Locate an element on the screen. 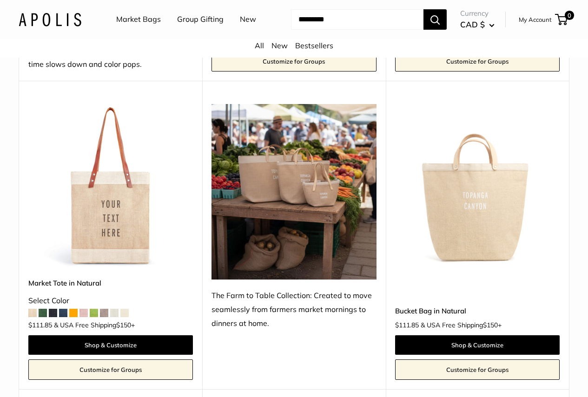 The image size is (588, 397). a: Market Tote in Natural is located at coordinates (111, 283).